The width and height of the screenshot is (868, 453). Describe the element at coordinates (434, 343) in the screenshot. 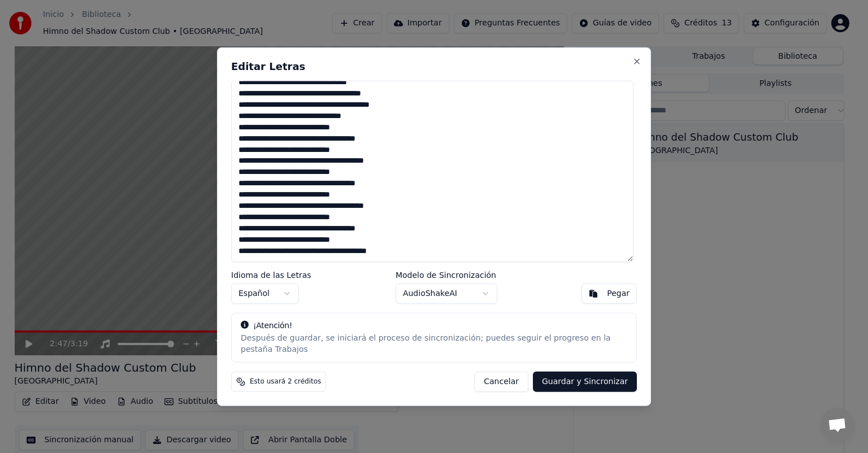

I see `div: Después de guardar, se iniciará el proceso de sincronización; puedes seguir el progreso en la pes...` at that location.